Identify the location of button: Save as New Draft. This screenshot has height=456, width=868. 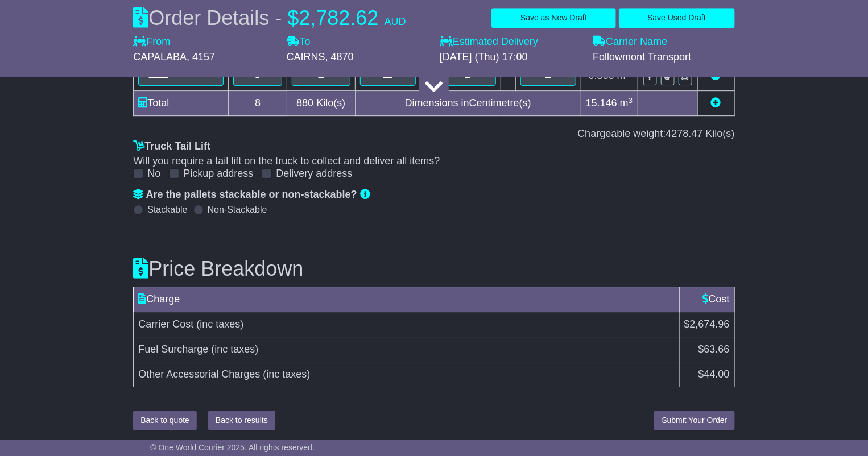
(554, 17).